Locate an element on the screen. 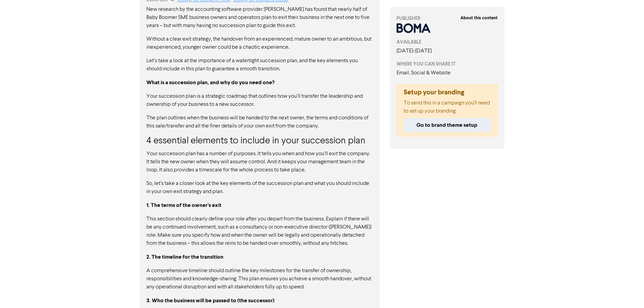  p: The plan outlines when the business will be handed to the next owner, the terms and conditions of... is located at coordinates (260, 122).